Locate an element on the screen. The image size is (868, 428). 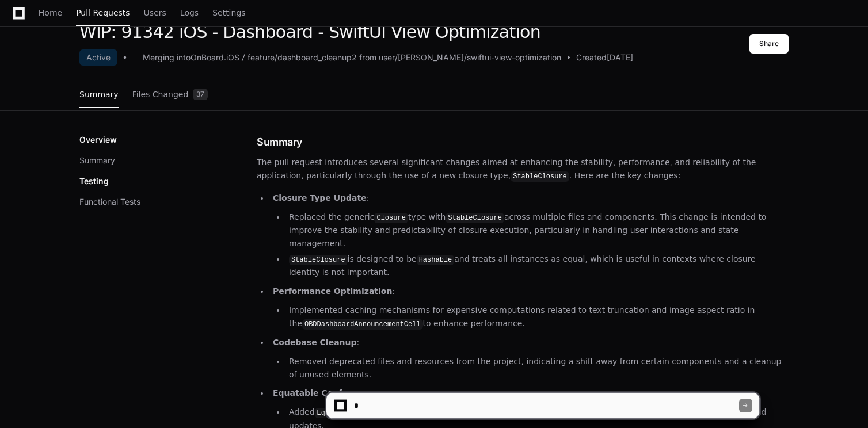
p: The pull request introduces several significant changes aimed at enhancing the stability, perform... is located at coordinates (523, 169).